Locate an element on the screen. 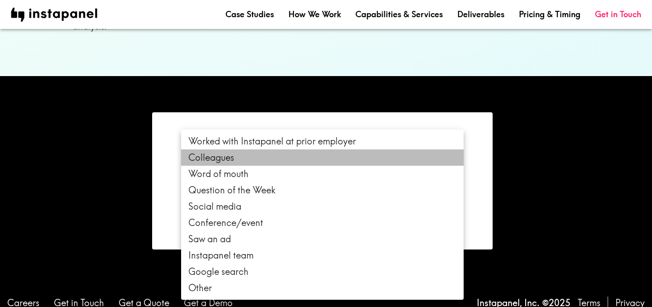 This screenshot has height=307, width=652. li: Social media is located at coordinates (322, 206).